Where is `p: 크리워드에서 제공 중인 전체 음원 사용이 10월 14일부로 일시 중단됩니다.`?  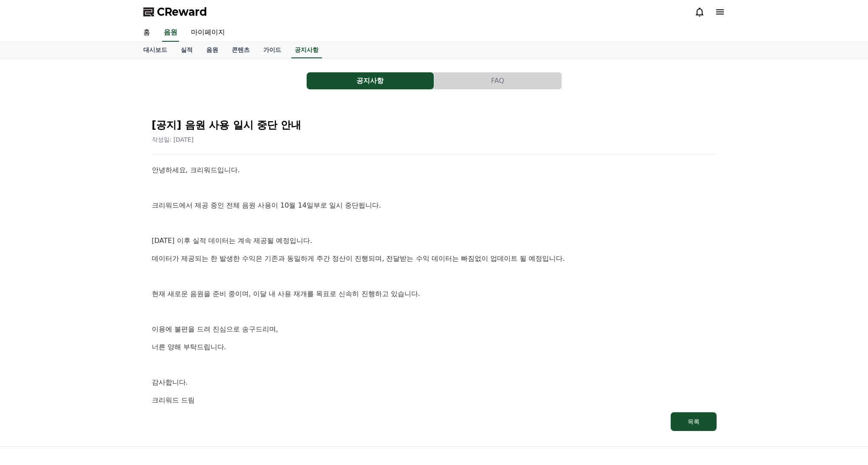 p: 크리워드에서 제공 중인 전체 음원 사용이 10월 14일부로 일시 중단됩니다. is located at coordinates (434, 205).